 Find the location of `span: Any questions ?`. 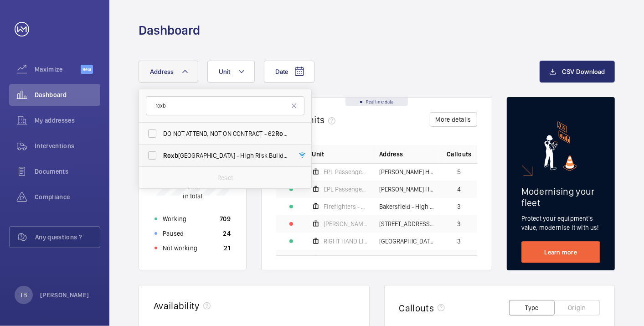

span: Any questions ? is located at coordinates (67, 237).